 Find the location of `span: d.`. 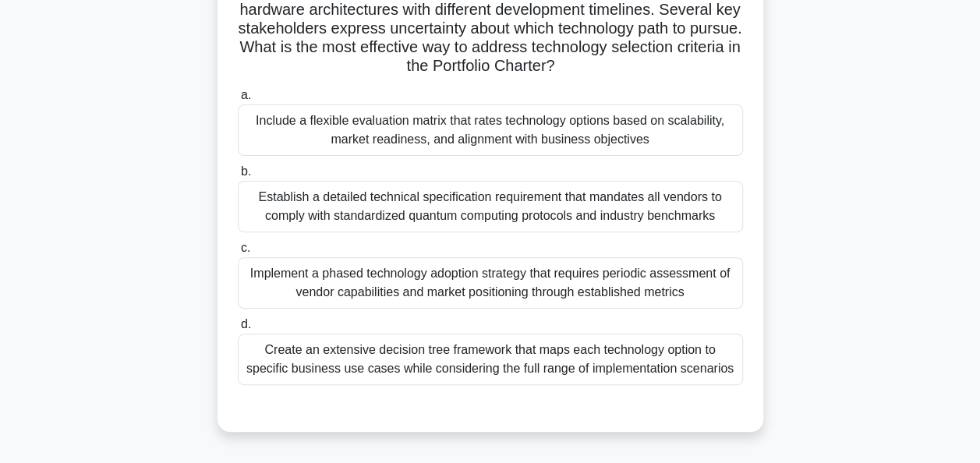

span: d. is located at coordinates (245, 323).